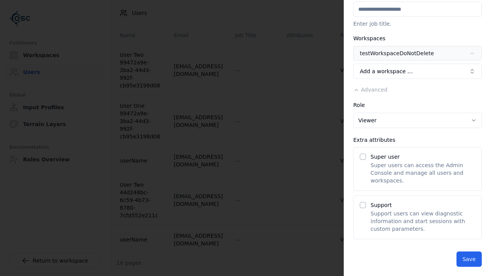 This screenshot has width=491, height=276. I want to click on button: Advanced, so click(370, 90).